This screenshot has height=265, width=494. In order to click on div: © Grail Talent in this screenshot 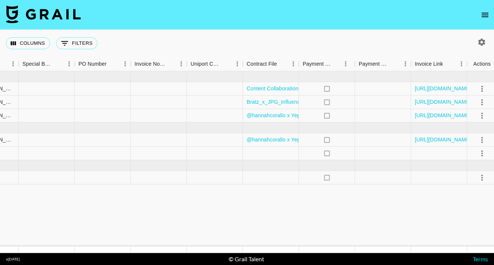, I will do `click(246, 259)`.